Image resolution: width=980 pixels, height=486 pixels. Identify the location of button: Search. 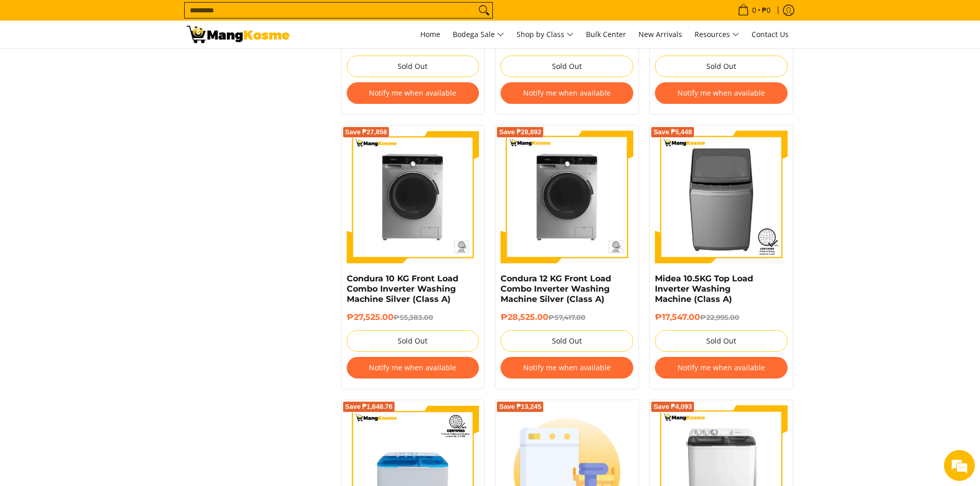
(484, 10).